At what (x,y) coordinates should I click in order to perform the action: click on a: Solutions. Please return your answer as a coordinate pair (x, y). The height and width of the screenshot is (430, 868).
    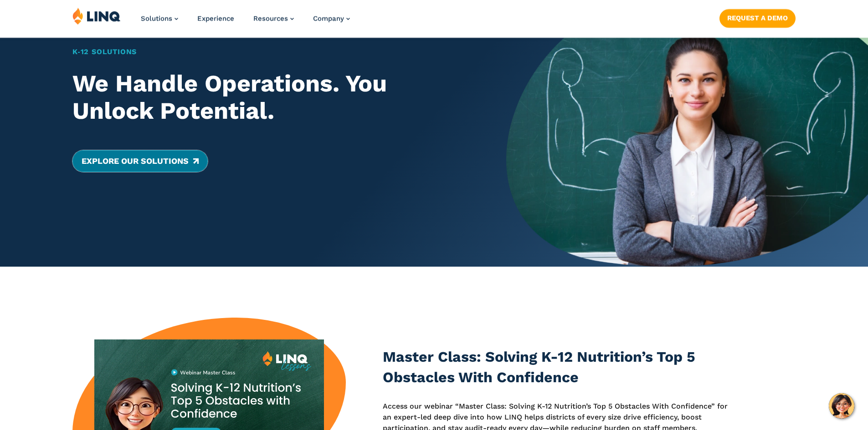
    Looking at the image, I should click on (159, 19).